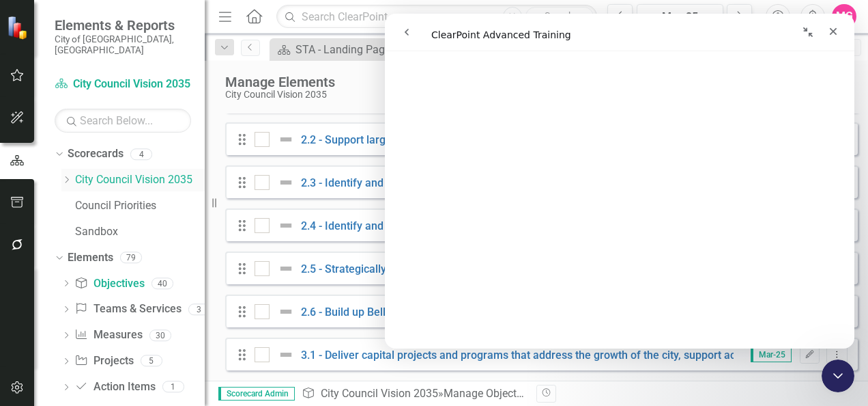  Describe the element at coordinates (109, 283) in the screenshot. I see `a: Objectives` at that location.